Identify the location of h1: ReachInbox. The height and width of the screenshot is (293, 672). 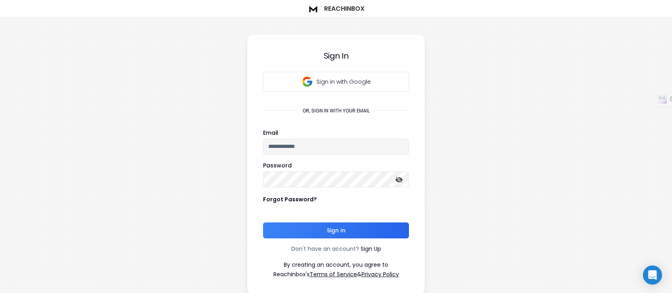
(344, 9).